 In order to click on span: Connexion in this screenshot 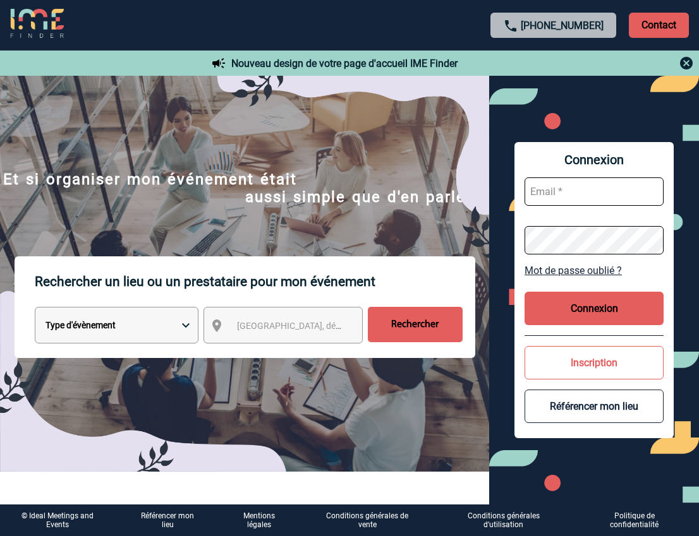, I will do `click(594, 160)`.